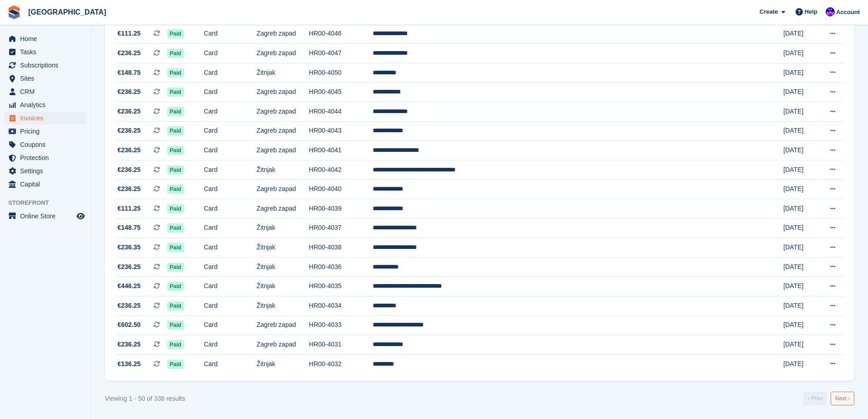  I want to click on td: HR00-4034, so click(341, 306).